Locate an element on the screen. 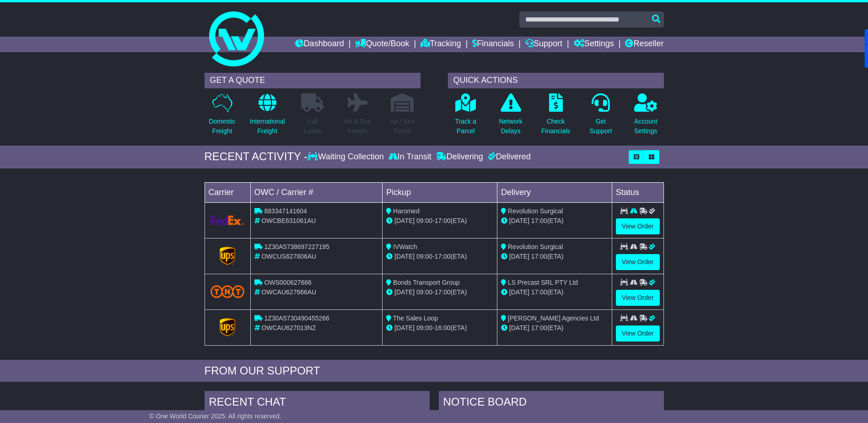 The width and height of the screenshot is (868, 423). a: InternationalFreight is located at coordinates (267, 117).